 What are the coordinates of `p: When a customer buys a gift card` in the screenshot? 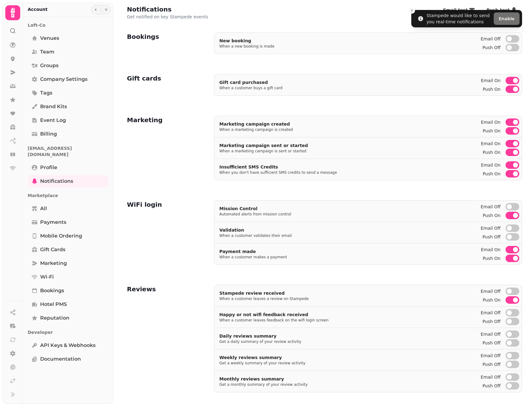 It's located at (251, 88).